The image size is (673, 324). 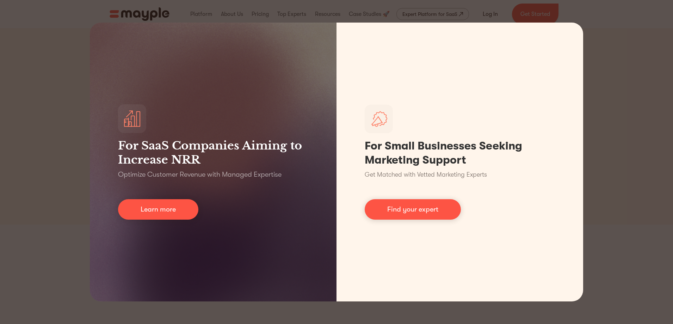 I want to click on h1: For Small Businesses Seeking Marketing Support, so click(x=460, y=153).